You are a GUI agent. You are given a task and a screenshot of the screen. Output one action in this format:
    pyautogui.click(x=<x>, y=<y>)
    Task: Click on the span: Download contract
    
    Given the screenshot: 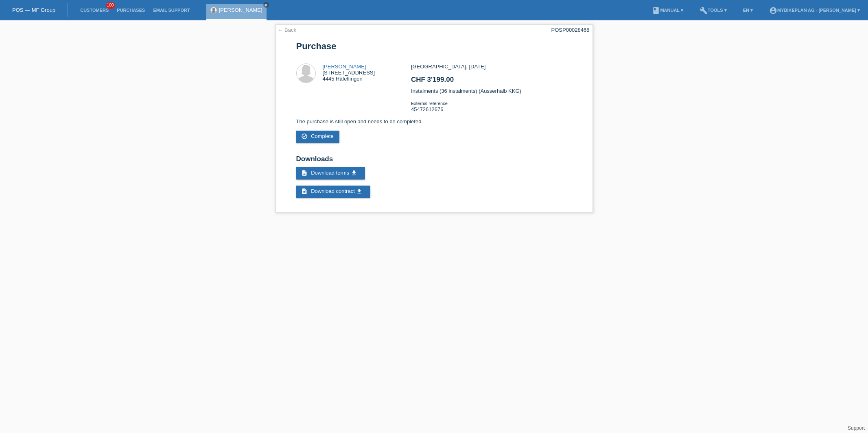 What is the action you would take?
    pyautogui.click(x=333, y=191)
    